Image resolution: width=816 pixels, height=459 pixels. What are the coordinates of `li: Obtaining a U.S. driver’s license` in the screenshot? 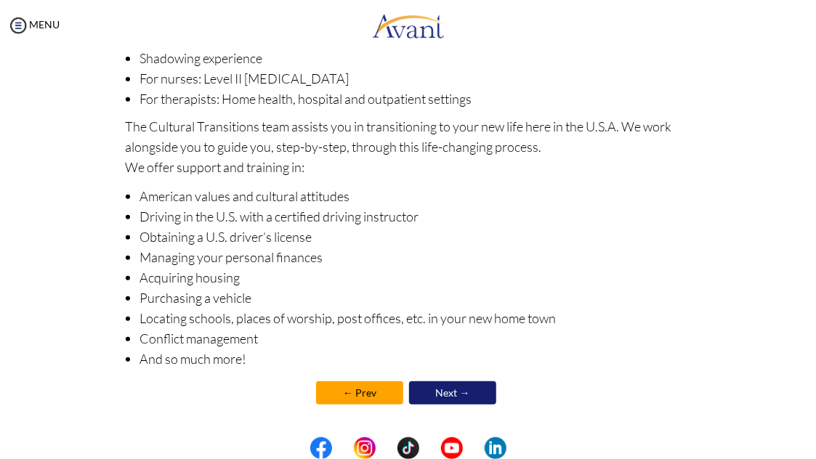 It's located at (415, 237).